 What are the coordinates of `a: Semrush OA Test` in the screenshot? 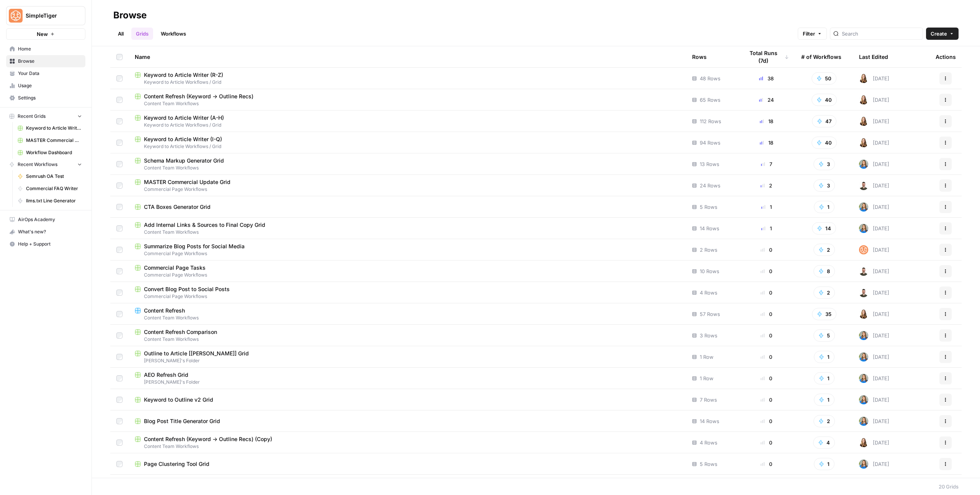 It's located at (50, 177).